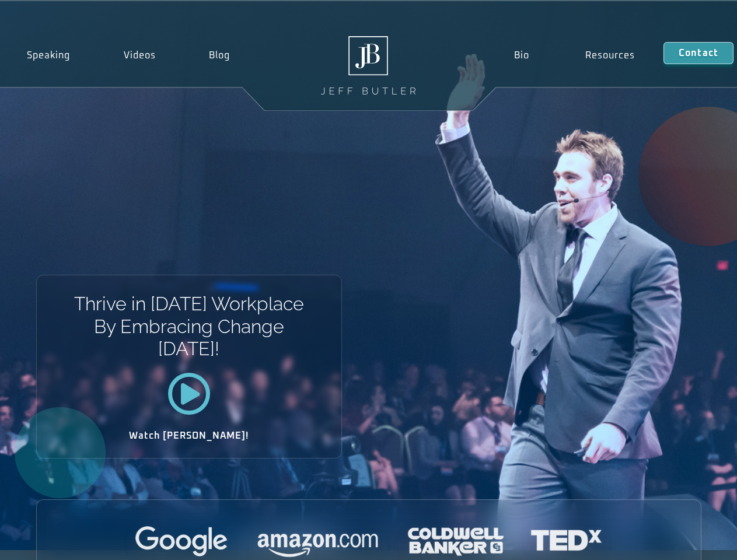  What do you see at coordinates (140, 55) in the screenshot?
I see `a: Videos` at bounding box center [140, 55].